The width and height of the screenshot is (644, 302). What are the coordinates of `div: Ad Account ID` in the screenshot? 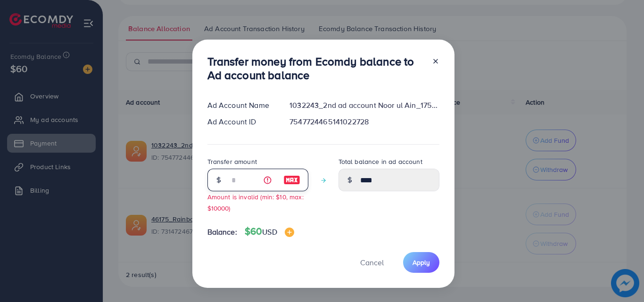 It's located at (241, 121).